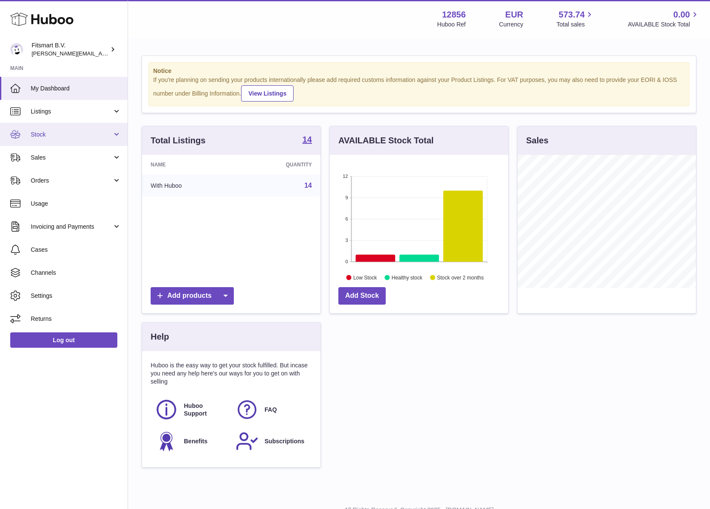  What do you see at coordinates (76, 319) in the screenshot?
I see `span: Returns` at bounding box center [76, 319].